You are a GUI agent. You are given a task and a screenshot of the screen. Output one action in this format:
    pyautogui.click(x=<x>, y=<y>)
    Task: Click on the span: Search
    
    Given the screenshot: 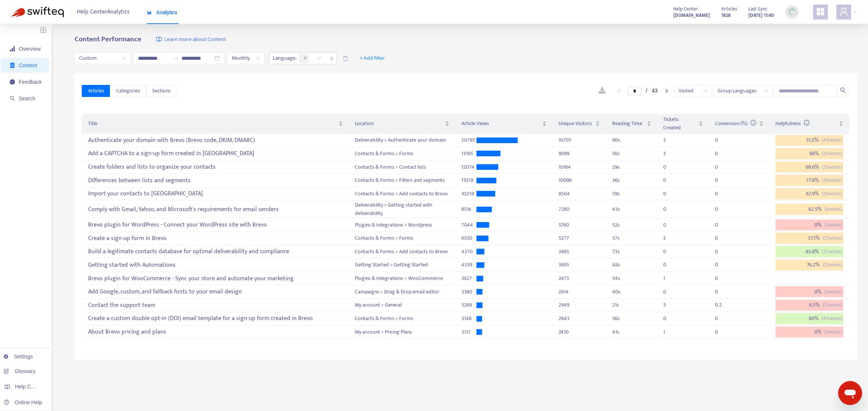 What is the action you would take?
    pyautogui.click(x=27, y=99)
    